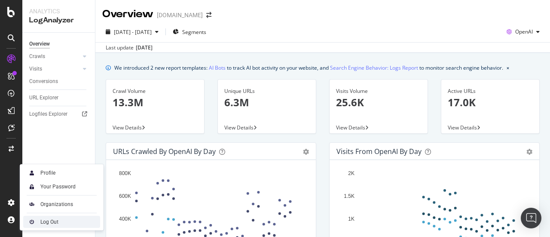  I want to click on div: Last update, so click(129, 48).